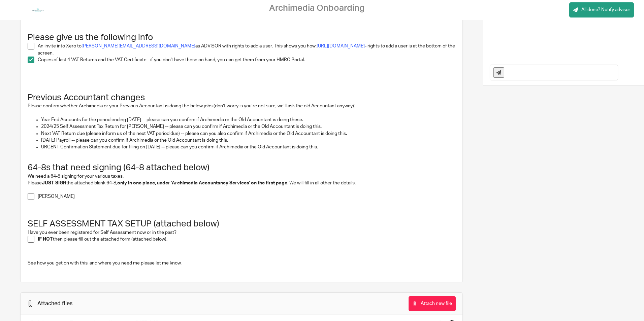 The height and width of the screenshot is (321, 644). Describe the element at coordinates (54, 183) in the screenshot. I see `strong: JUST SIGN` at that location.